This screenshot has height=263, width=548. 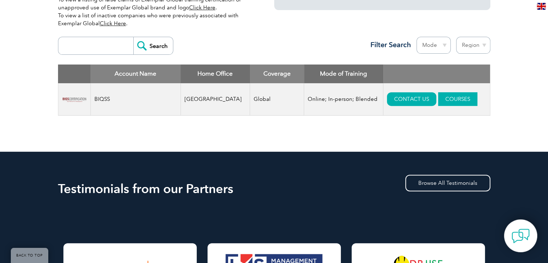 What do you see at coordinates (30, 256) in the screenshot?
I see `a: BACK TO TOP` at bounding box center [30, 256].